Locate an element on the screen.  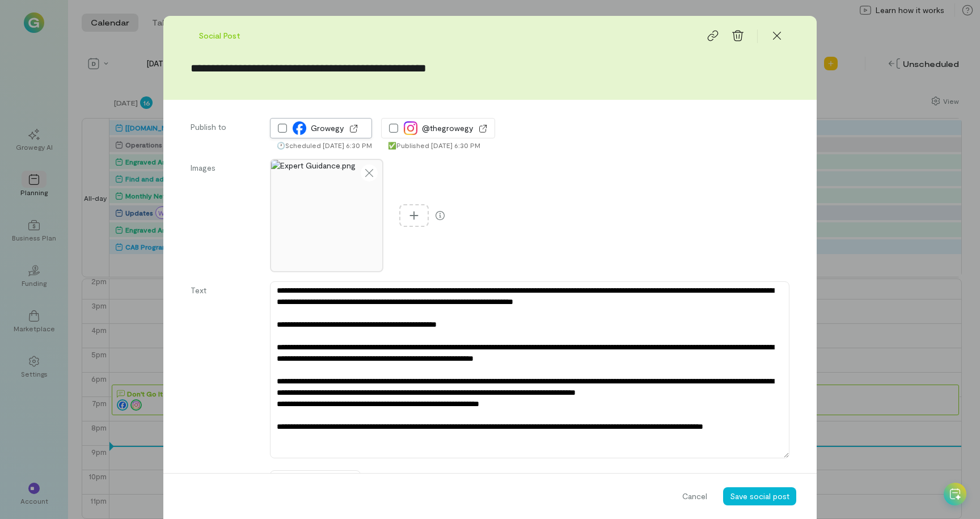
label: Text is located at coordinates (225, 373).